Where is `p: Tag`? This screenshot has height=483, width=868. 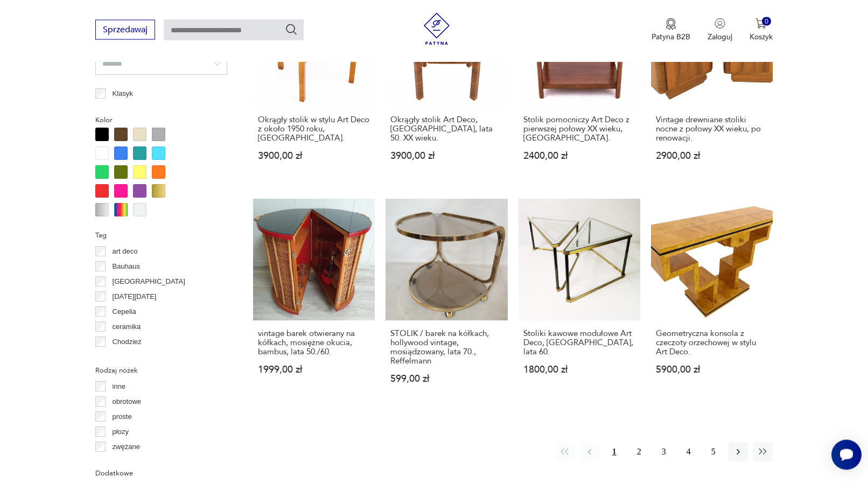 p: Tag is located at coordinates (161, 236).